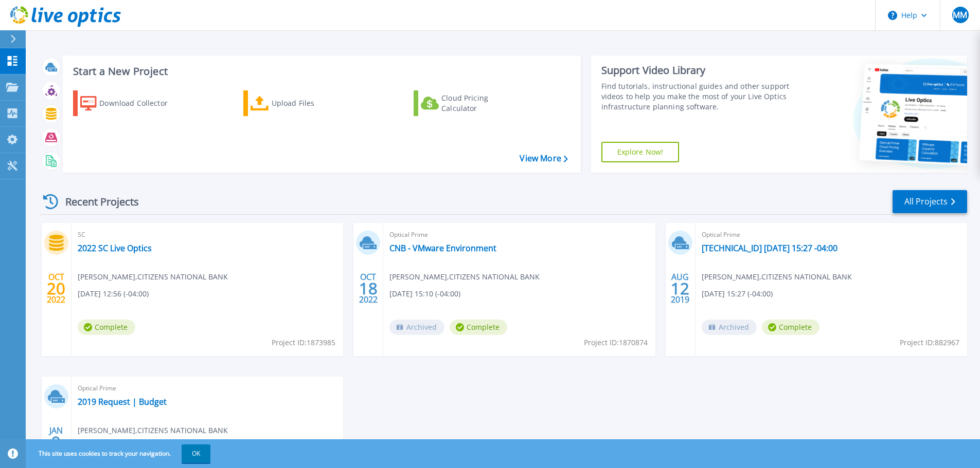 This screenshot has height=468, width=980. Describe the element at coordinates (196, 454) in the screenshot. I see `button: OK` at that location.